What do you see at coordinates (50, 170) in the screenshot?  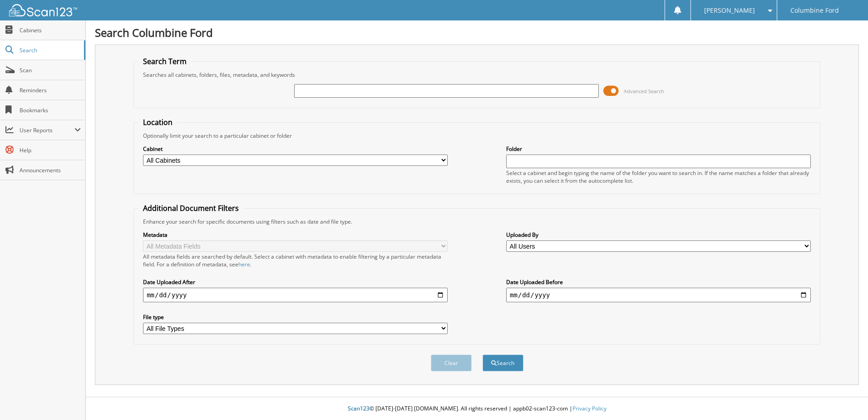 I see `span: Announcements` at bounding box center [50, 170].